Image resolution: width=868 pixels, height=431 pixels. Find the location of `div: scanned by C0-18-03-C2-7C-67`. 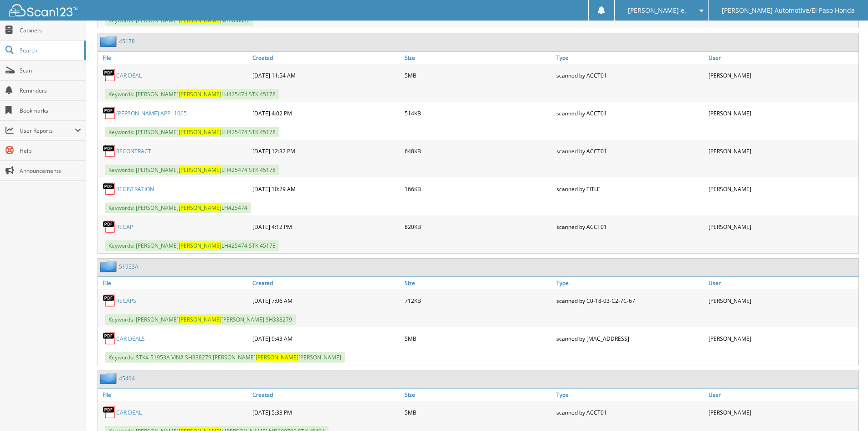

div: scanned by C0-18-03-C2-7C-67 is located at coordinates (630, 300).